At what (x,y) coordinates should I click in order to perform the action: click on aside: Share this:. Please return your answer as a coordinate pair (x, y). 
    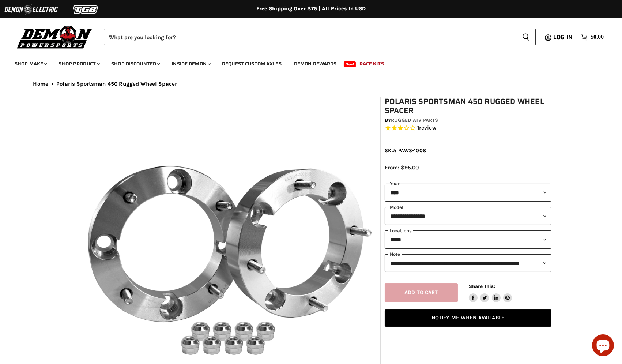
    Looking at the image, I should click on (490, 293).